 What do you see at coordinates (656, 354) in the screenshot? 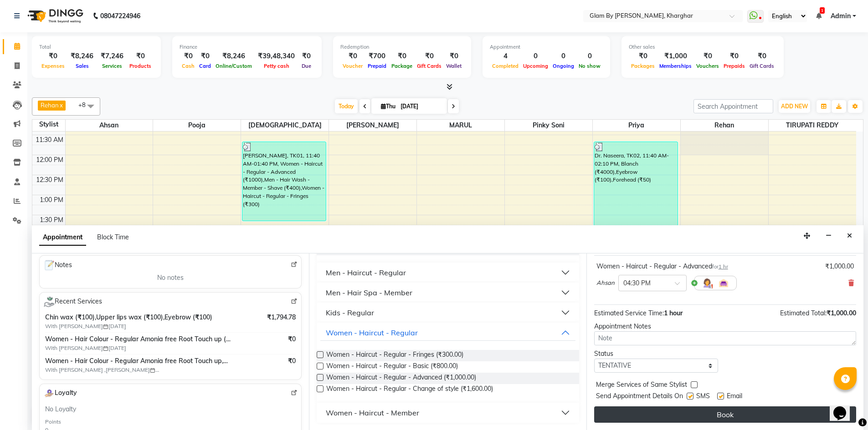
I see `div: Status` at bounding box center [656, 354].